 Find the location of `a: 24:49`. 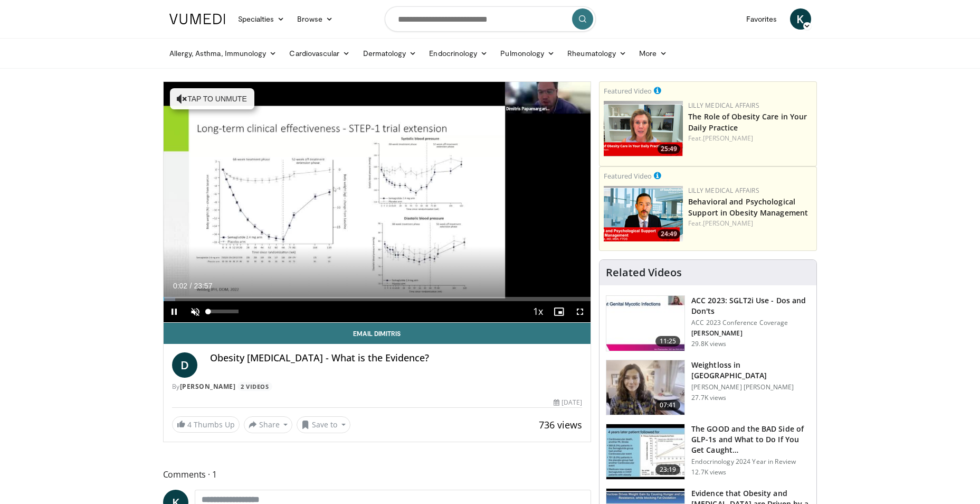

a: 24:49 is located at coordinates (643, 213).